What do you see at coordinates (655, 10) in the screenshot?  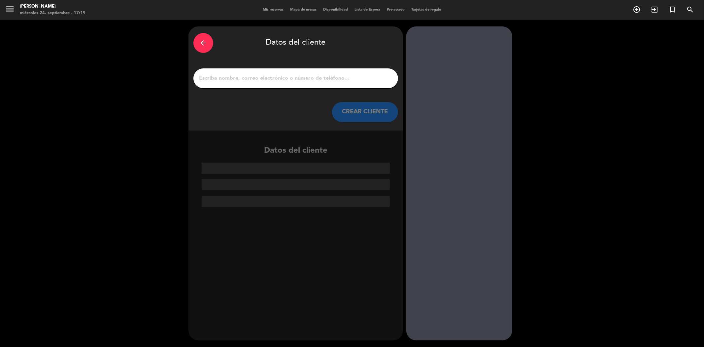 I see `i: exit_to_app` at bounding box center [655, 10].